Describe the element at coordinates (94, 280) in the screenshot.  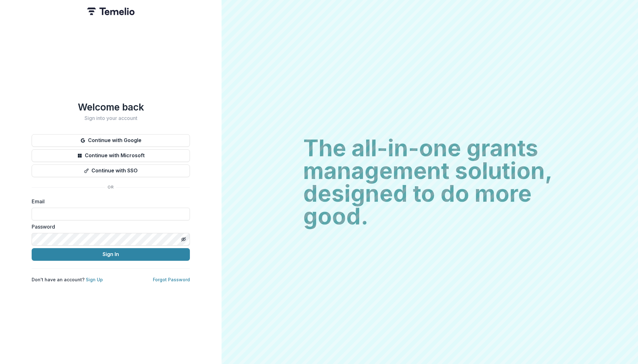
I see `a: Sign Up` at that location.